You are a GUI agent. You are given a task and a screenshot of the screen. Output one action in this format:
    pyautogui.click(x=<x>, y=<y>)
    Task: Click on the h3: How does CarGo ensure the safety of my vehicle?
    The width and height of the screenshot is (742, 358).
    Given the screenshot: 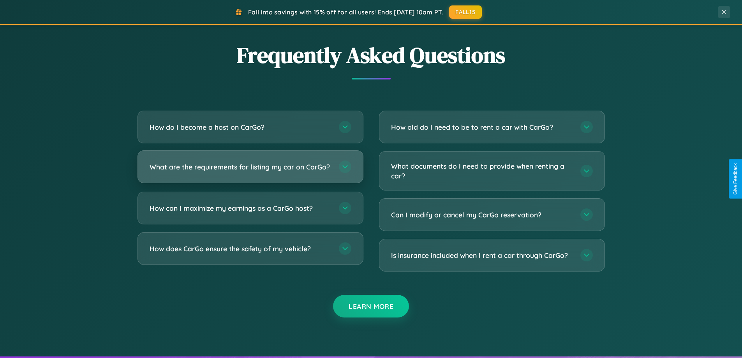 What is the action you would take?
    pyautogui.click(x=240, y=249)
    